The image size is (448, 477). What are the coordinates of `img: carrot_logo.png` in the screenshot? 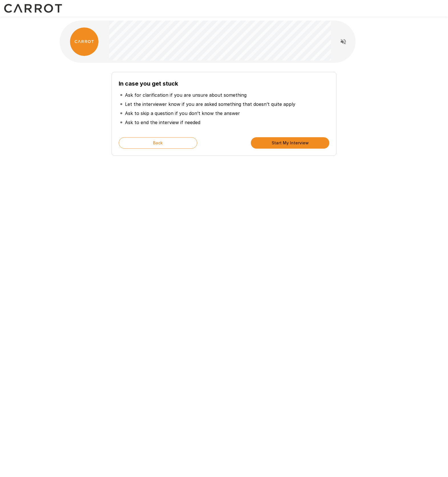 It's located at (84, 42).